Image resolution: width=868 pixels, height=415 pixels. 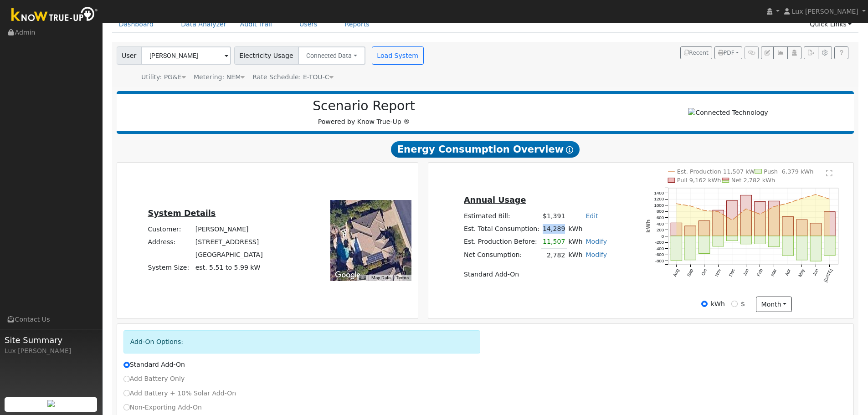 What do you see at coordinates (154, 365) in the screenshot?
I see `label: Standard Add-On` at bounding box center [154, 365].